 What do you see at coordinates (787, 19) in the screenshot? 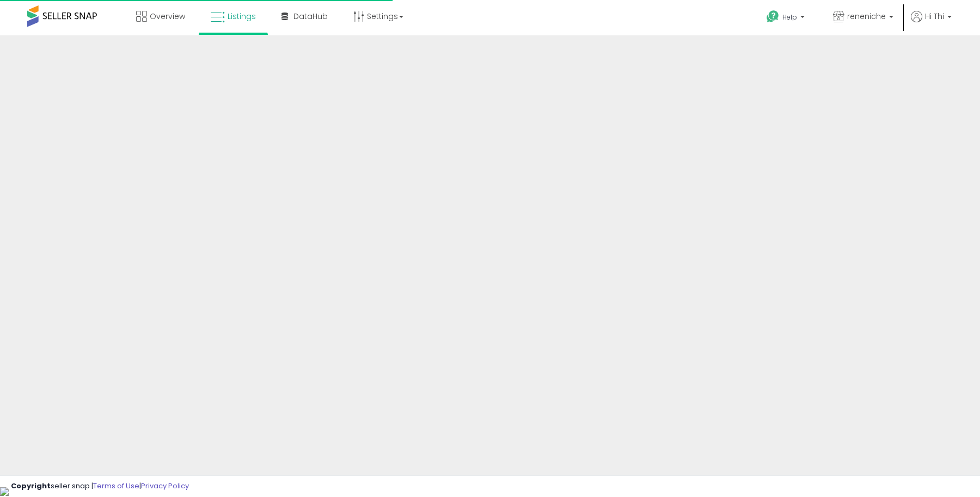
I see `a: Help` at bounding box center [787, 19].